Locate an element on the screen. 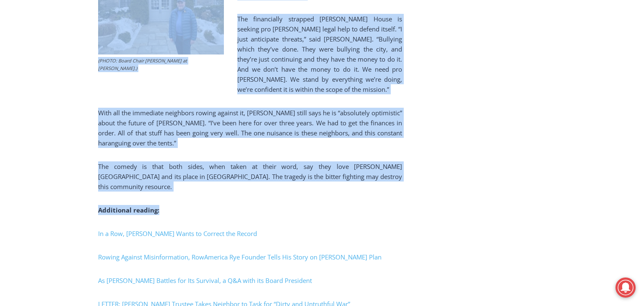 The width and height of the screenshot is (644, 306). div: Face Painting is located at coordinates (102, 46).